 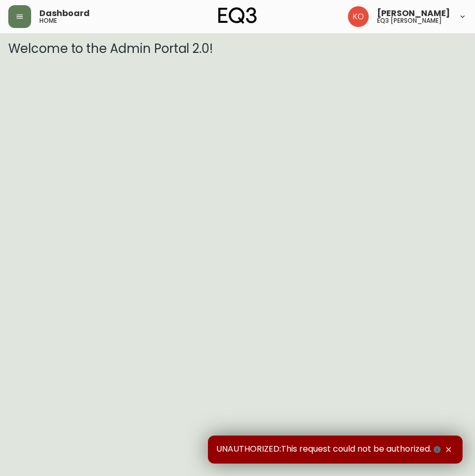 I want to click on h3: Welcome to the Admin Portal 2.0!, so click(x=238, y=49).